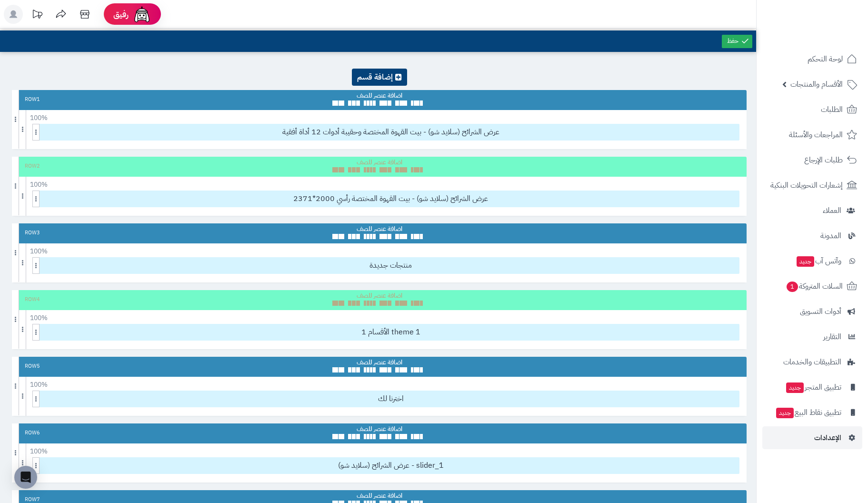 This screenshot has height=503, width=868. I want to click on a: الطلبات, so click(812, 109).